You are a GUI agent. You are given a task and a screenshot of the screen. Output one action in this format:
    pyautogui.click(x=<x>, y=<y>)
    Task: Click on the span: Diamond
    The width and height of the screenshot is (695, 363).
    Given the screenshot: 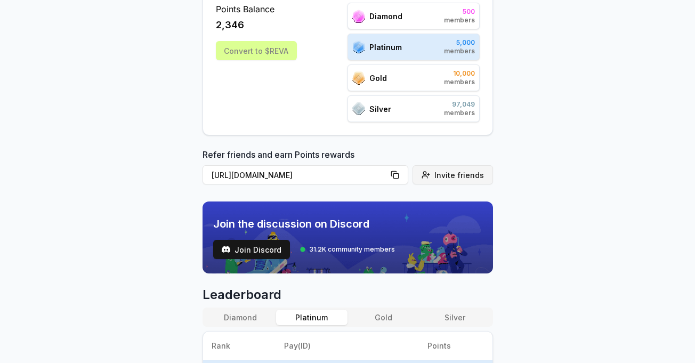 What is the action you would take?
    pyautogui.click(x=386, y=16)
    